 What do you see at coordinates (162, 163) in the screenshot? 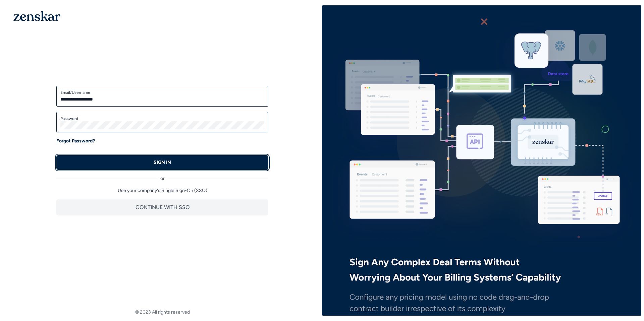
I see `p: SIGN IN` at bounding box center [162, 163].